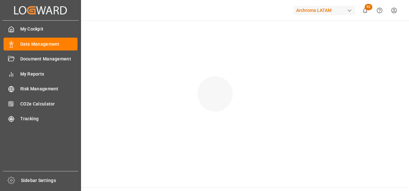 This screenshot has width=409, height=191. What do you see at coordinates (326, 10) in the screenshot?
I see `button: Archroma LATAM` at bounding box center [326, 10].